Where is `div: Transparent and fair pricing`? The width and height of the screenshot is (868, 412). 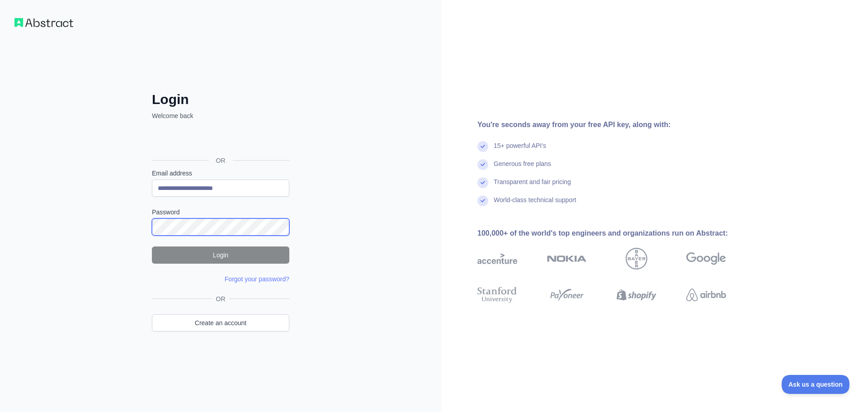 div: Transparent and fair pricing is located at coordinates (532, 186).